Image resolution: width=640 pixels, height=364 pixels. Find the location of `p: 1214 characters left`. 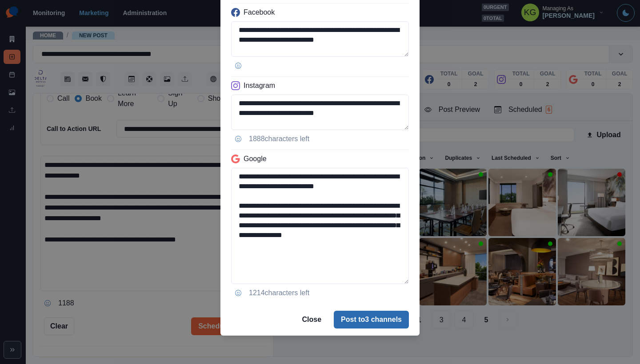

p: 1214 characters left is located at coordinates (279, 293).